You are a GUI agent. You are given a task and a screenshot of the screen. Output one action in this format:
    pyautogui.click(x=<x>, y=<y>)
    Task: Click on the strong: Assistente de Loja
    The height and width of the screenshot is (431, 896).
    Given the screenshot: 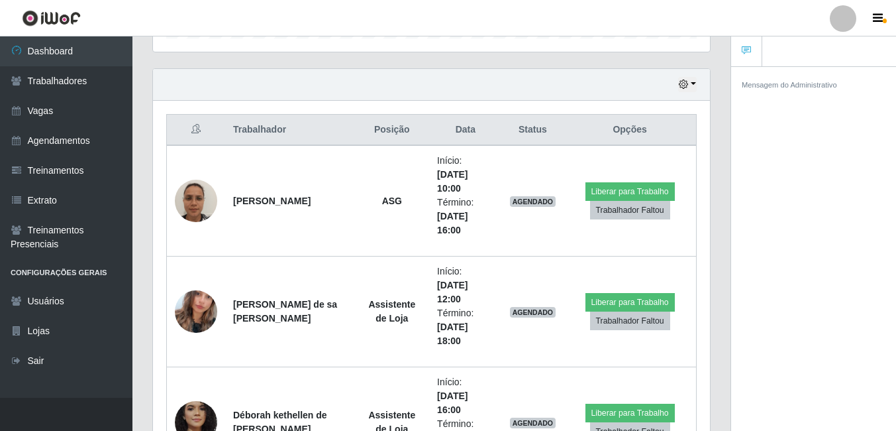 What is the action you would take?
    pyautogui.click(x=392, y=311)
    